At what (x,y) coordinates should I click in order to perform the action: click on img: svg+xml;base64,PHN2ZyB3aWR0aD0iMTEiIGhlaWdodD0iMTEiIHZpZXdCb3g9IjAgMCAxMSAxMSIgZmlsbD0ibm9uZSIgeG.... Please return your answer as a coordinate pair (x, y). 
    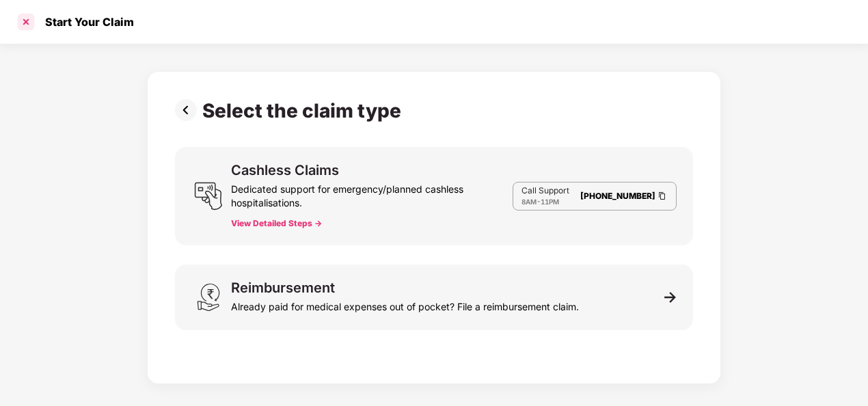
    Looking at the image, I should click on (671, 297).